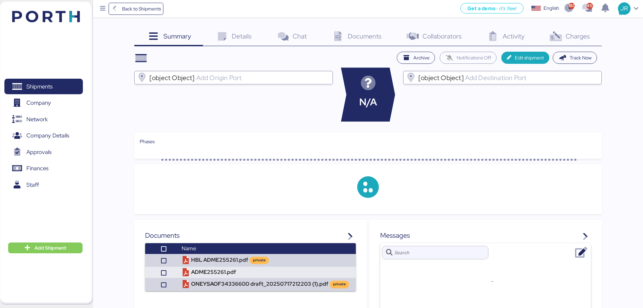 This screenshot has width=643, height=308. I want to click on a: Staff, so click(44, 185).